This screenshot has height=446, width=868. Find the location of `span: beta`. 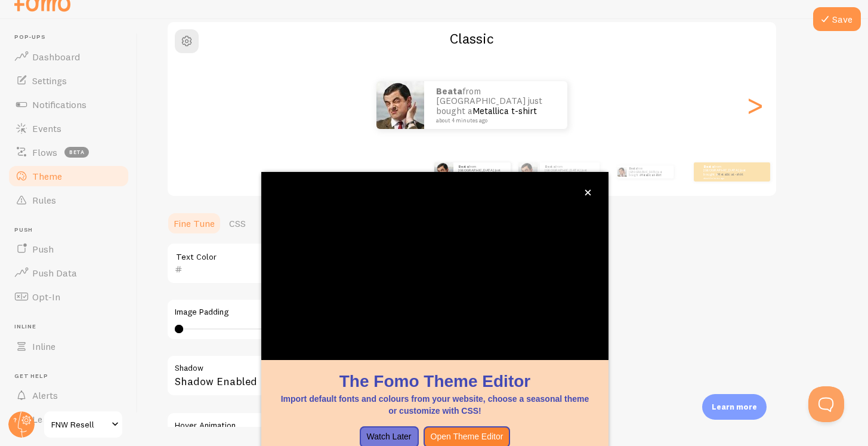

span: beta is located at coordinates (77, 152).